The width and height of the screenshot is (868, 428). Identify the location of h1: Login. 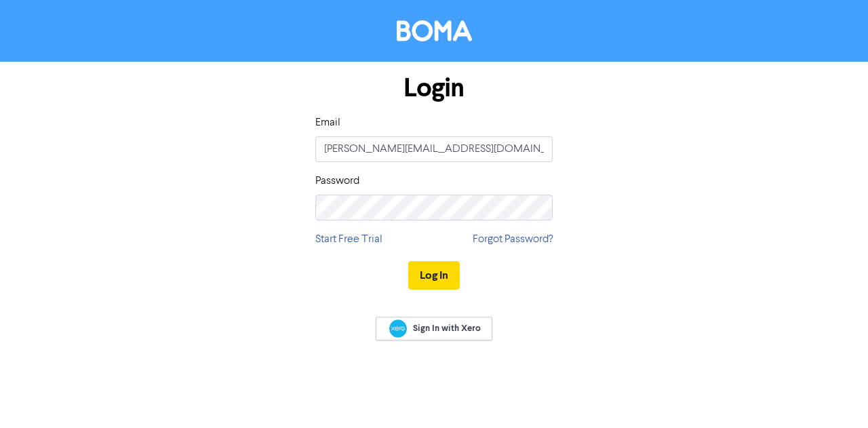
(434, 88).